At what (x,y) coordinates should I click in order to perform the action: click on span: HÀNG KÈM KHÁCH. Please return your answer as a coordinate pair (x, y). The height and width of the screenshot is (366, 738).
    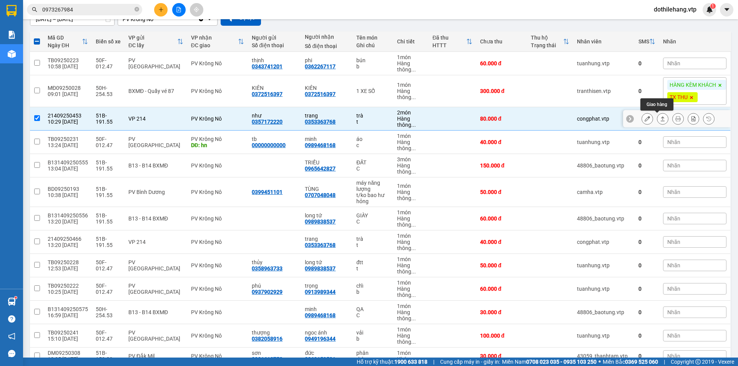
    Looking at the image, I should click on (693, 85).